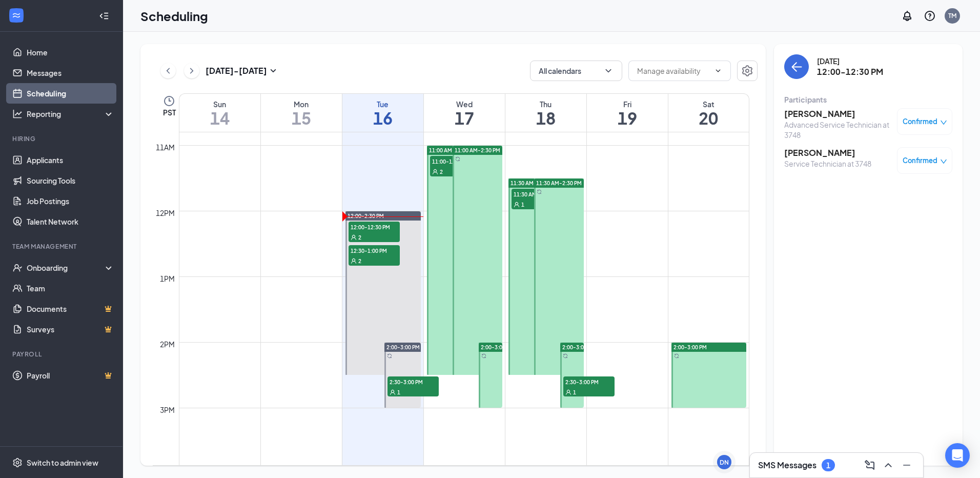 This screenshot has height=478, width=980. What do you see at coordinates (627, 113) in the screenshot?
I see `a: September 19, 2025` at bounding box center [627, 113].